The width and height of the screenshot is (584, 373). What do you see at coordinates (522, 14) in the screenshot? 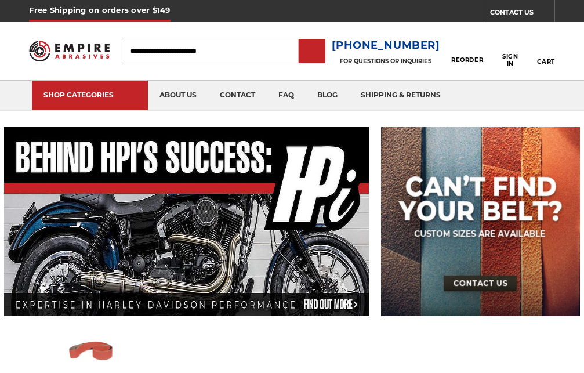
I see `a: CONTACT US` at bounding box center [522, 14].